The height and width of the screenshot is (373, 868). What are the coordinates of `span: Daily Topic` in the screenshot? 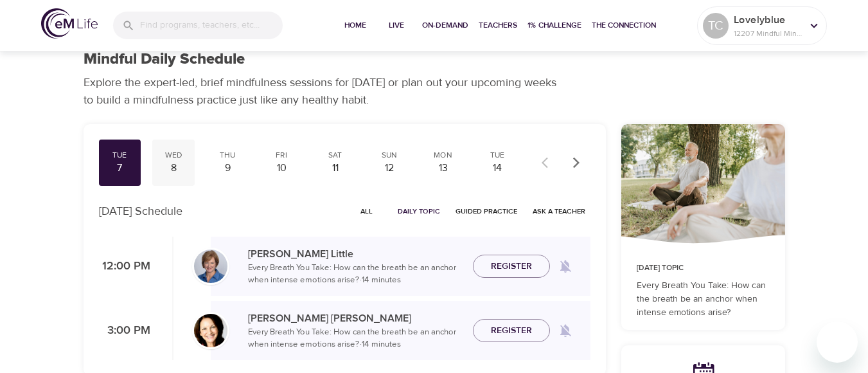 It's located at (419, 210).